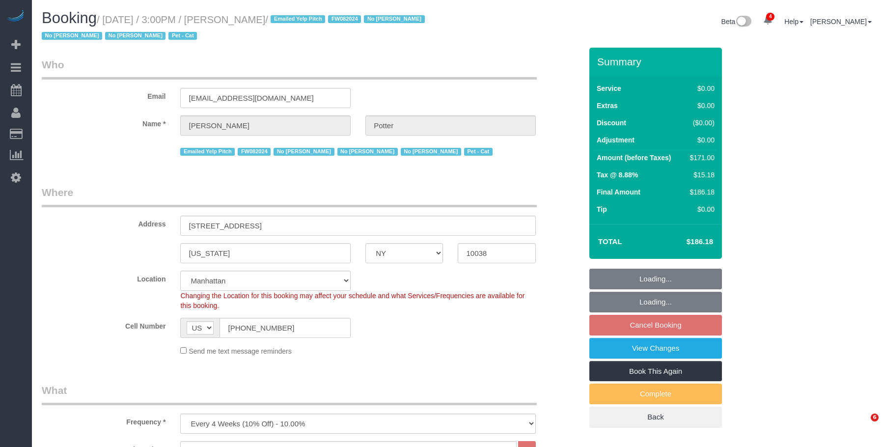 The height and width of the screenshot is (447, 884). Describe the element at coordinates (285, 328) in the screenshot. I see `input: Cell Number` at that location.